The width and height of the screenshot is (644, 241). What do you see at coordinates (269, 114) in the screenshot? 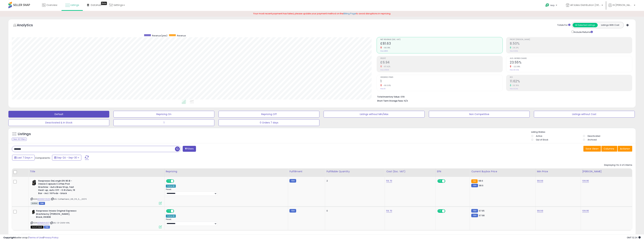
I see `button: Repricing Off` at bounding box center [269, 114].